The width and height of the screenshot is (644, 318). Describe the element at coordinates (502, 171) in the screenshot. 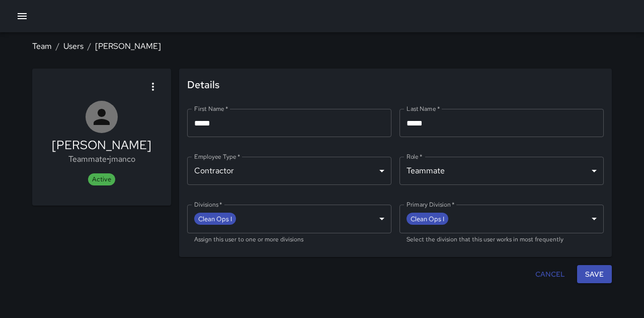

I see `div: Teammate` at that location.